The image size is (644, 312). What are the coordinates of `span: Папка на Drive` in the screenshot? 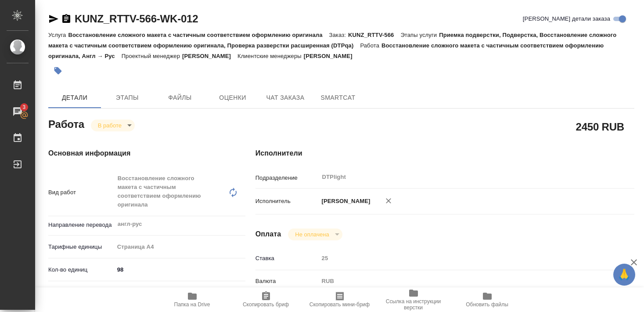 It's located at (192, 305).